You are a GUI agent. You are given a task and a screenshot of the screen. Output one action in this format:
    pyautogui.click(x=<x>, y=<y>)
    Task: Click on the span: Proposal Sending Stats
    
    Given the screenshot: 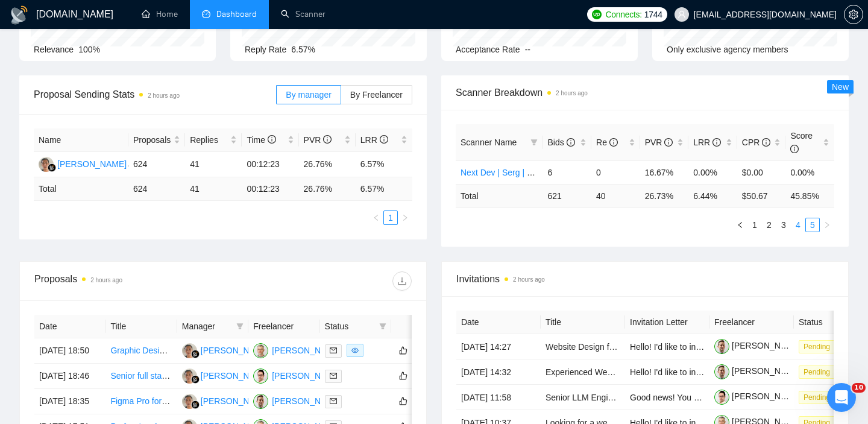 What is the action you would take?
    pyautogui.click(x=155, y=94)
    